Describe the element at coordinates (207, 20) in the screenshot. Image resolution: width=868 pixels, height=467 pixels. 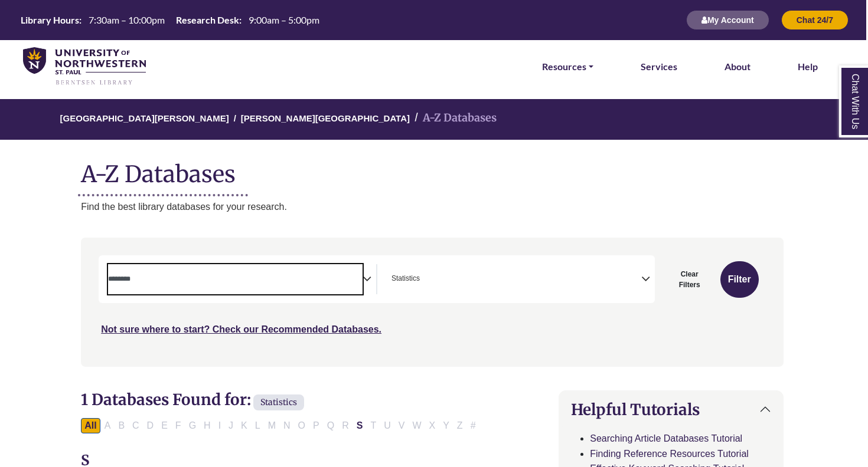
I see `th: Research Desk:` at that location.